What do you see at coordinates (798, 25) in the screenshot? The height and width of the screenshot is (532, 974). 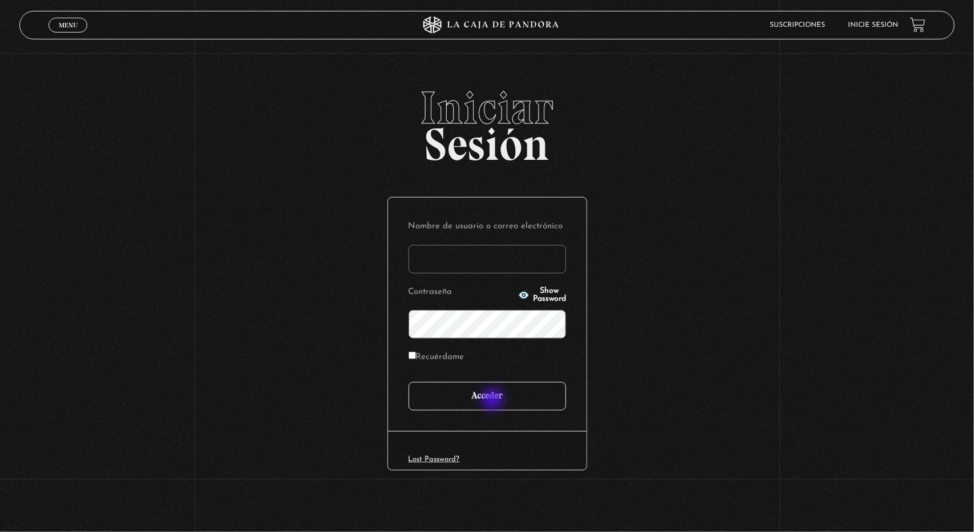 I see `a: Suscripciones` at bounding box center [798, 25].